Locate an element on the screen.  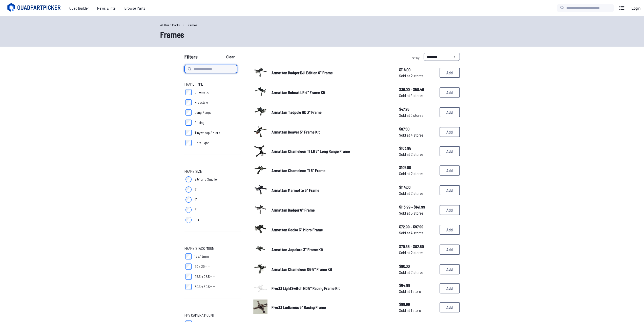
a: Armattan Chameleon TI LR 7" Long Range Frame is located at coordinates (331, 151).